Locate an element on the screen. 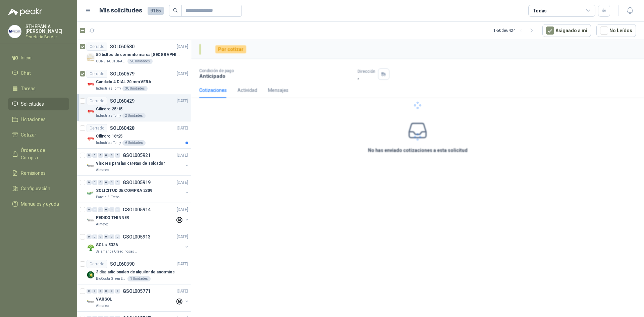 Image resolution: width=644 pixels, height=317 pixels. img: Logo peakr is located at coordinates (25, 12).